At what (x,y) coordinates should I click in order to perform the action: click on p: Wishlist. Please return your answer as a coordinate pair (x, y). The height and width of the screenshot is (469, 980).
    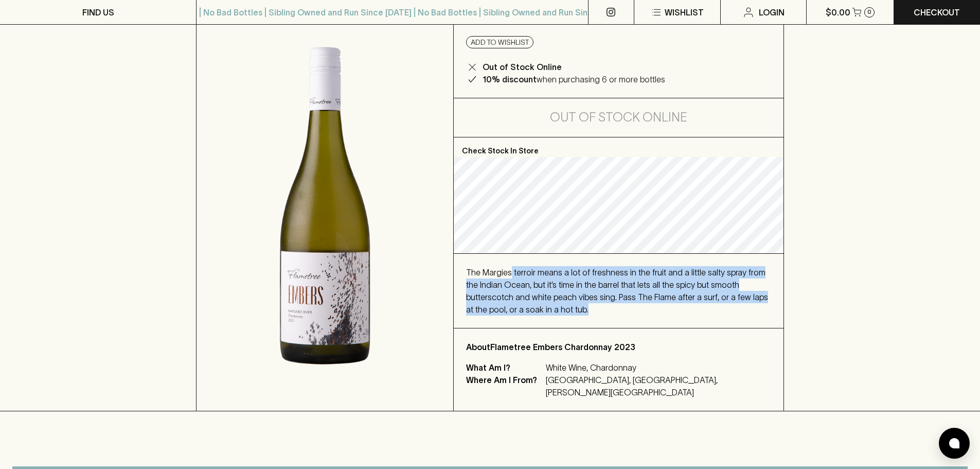
    Looking at the image, I should click on (684, 12).